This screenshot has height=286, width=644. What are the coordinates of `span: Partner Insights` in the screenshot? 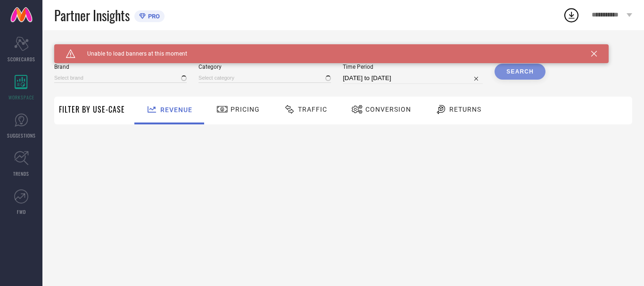 It's located at (92, 15).